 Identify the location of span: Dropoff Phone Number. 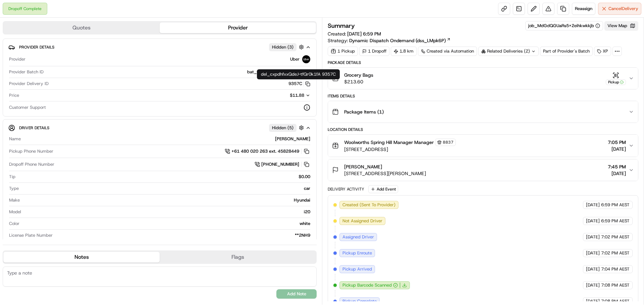
(31, 165).